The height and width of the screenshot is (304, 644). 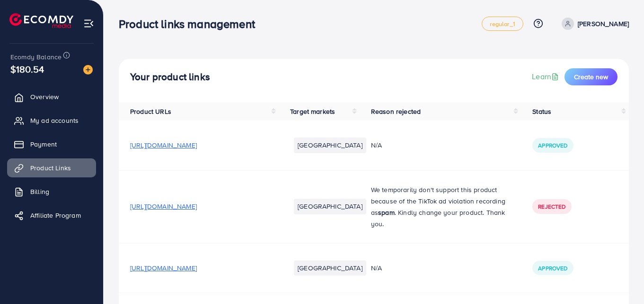 I want to click on a: regular_1, so click(x=502, y=24).